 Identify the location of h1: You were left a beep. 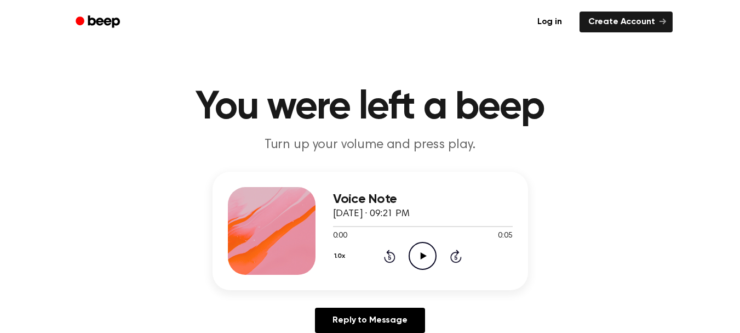
(370, 107).